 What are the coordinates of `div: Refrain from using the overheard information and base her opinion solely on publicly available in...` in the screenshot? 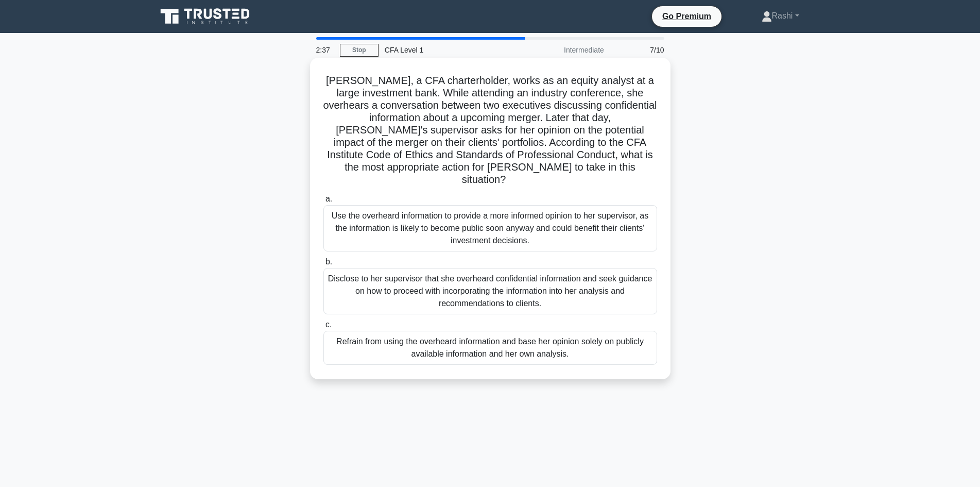 It's located at (490, 348).